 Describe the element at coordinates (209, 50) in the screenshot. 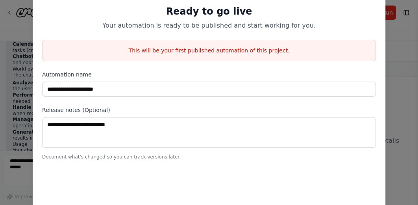

I see `p: This will be your first published automation of this project.` at that location.